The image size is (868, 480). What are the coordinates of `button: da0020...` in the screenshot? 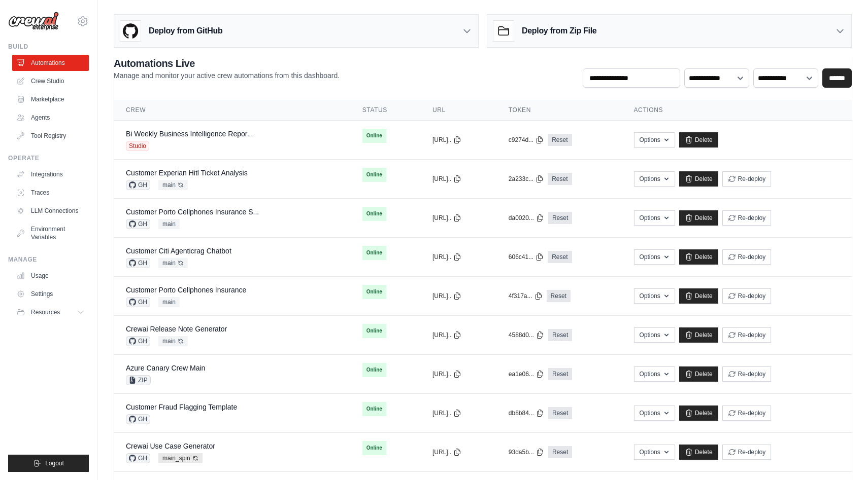 It's located at (526, 218).